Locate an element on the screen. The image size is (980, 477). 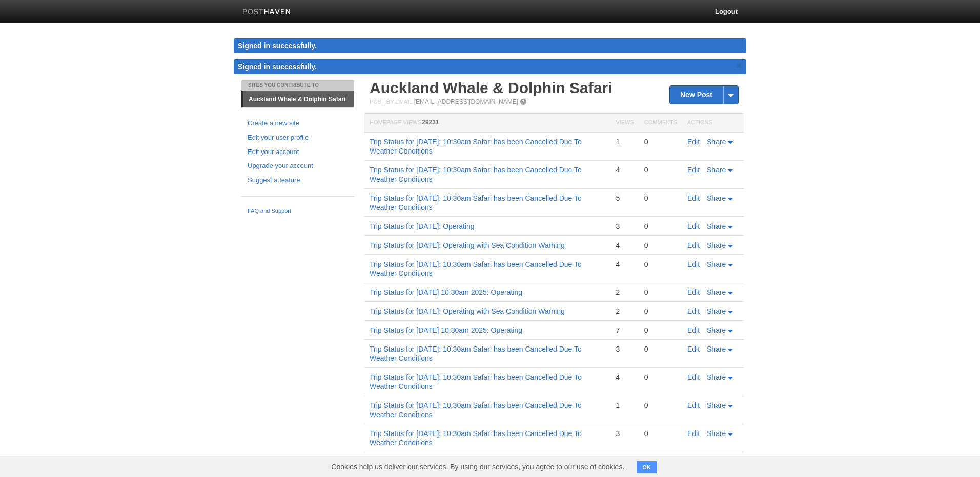
a: New Post is located at coordinates (703, 95).